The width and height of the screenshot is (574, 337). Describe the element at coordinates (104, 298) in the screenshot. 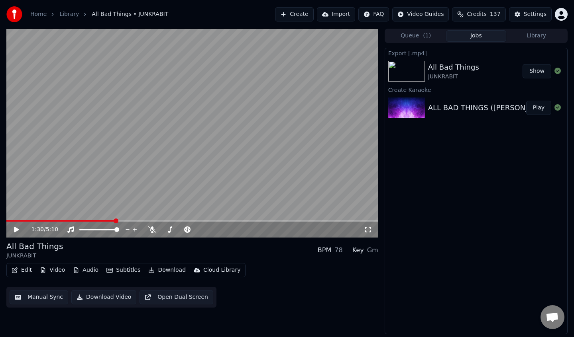

I see `button: Download Video` at that location.